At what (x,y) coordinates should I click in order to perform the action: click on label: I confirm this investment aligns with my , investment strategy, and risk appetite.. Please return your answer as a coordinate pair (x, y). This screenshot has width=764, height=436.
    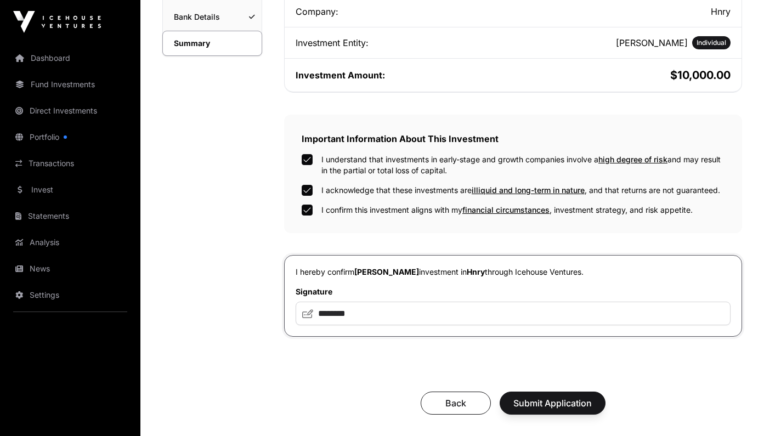
    Looking at the image, I should click on (507, 210).